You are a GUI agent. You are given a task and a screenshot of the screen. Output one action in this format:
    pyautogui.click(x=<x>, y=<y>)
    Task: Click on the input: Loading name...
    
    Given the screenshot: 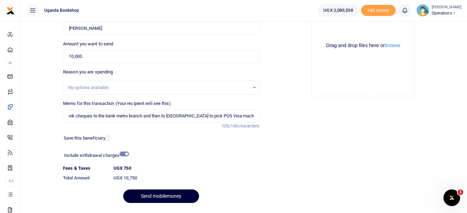 What is the action you would take?
    pyautogui.click(x=161, y=28)
    